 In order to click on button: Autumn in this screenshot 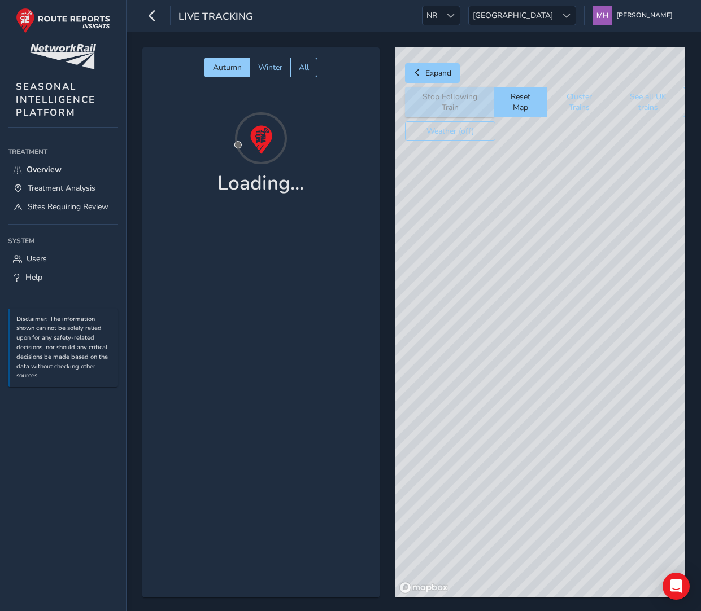, I will do `click(227, 67)`.